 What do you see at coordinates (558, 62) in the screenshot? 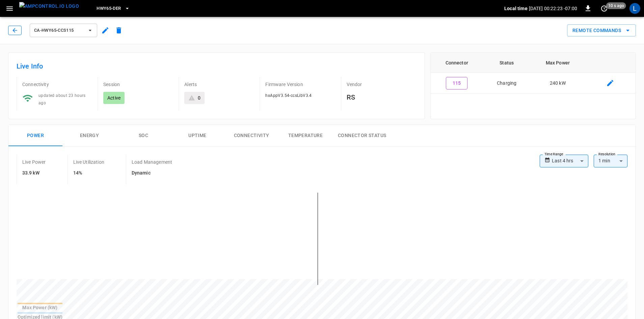
I see `th: Max Power` at bounding box center [558, 62].